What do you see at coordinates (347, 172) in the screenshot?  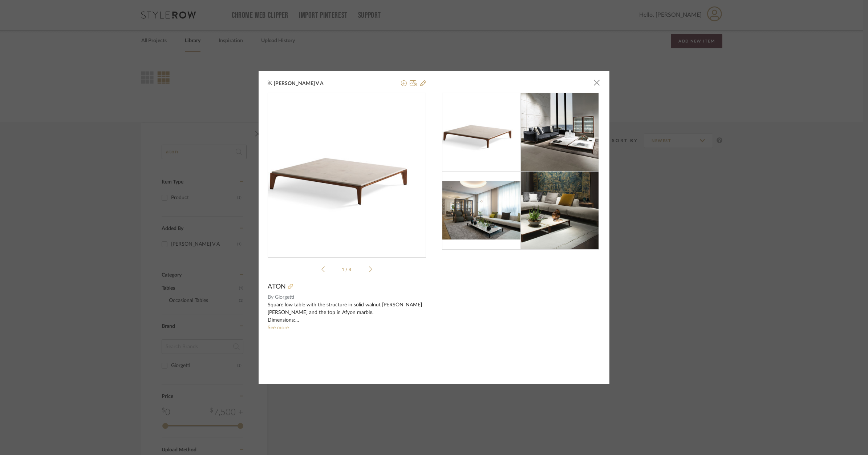 I see `div: 0` at bounding box center [347, 172].